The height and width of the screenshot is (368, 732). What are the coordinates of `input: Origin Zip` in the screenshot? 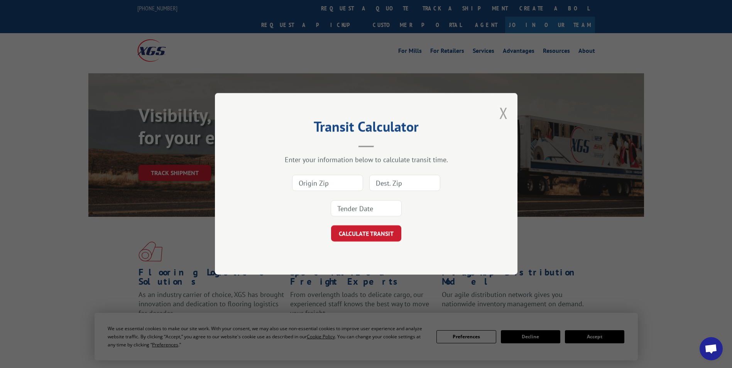 It's located at (328, 183).